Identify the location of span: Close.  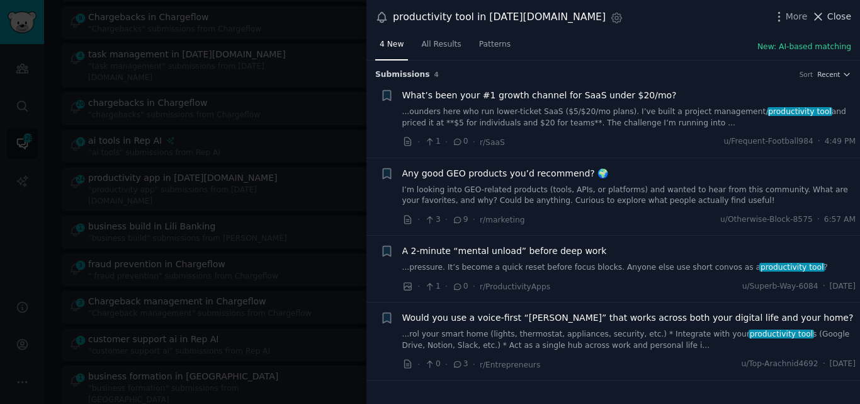
(839, 16).